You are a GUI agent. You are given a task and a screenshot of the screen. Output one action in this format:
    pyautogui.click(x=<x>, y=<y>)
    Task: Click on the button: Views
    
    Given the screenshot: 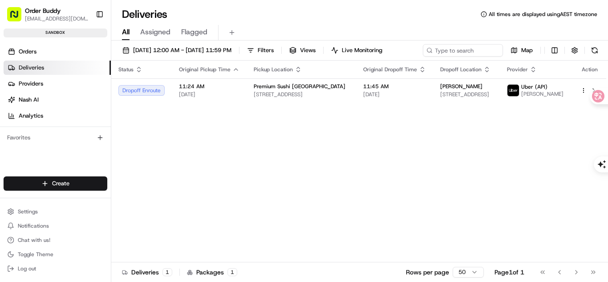 What is the action you would take?
    pyautogui.click(x=302, y=50)
    